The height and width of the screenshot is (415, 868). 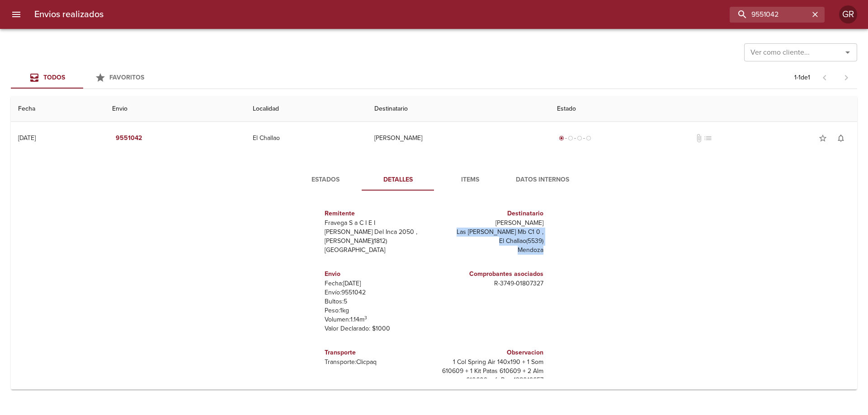 I want to click on div: Tabs detalle de guia, so click(x=434, y=180).